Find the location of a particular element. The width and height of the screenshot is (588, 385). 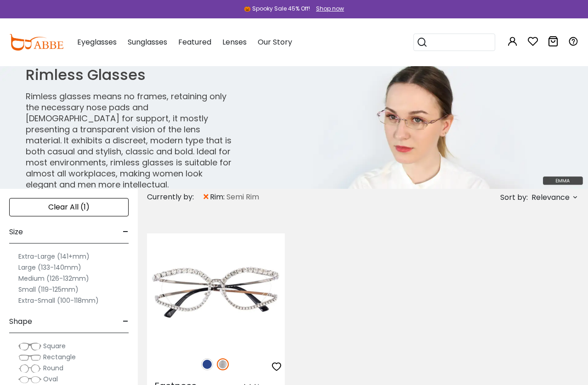

img: Oval.png is located at coordinates (30, 380).